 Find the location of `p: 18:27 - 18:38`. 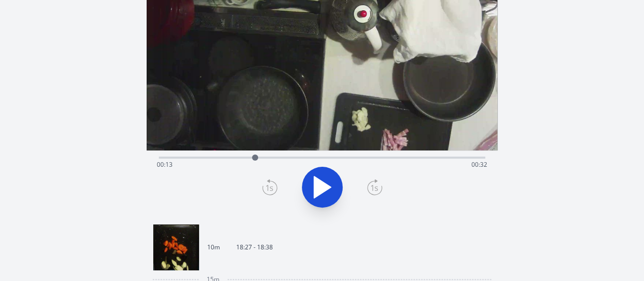

p: 18:27 - 18:38 is located at coordinates (255, 247).